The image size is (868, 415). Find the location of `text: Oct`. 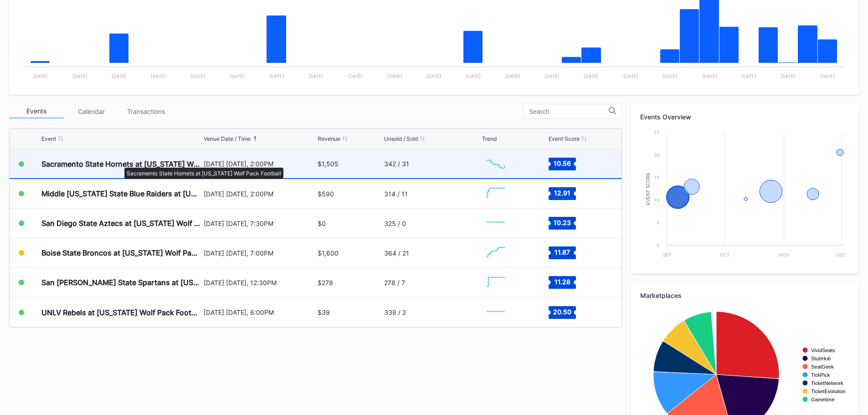

text: Oct is located at coordinates (724, 254).